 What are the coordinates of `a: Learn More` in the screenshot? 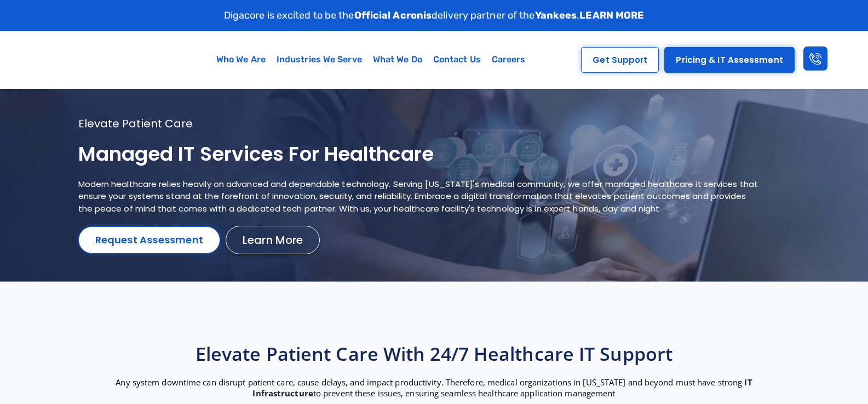 It's located at (273, 240).